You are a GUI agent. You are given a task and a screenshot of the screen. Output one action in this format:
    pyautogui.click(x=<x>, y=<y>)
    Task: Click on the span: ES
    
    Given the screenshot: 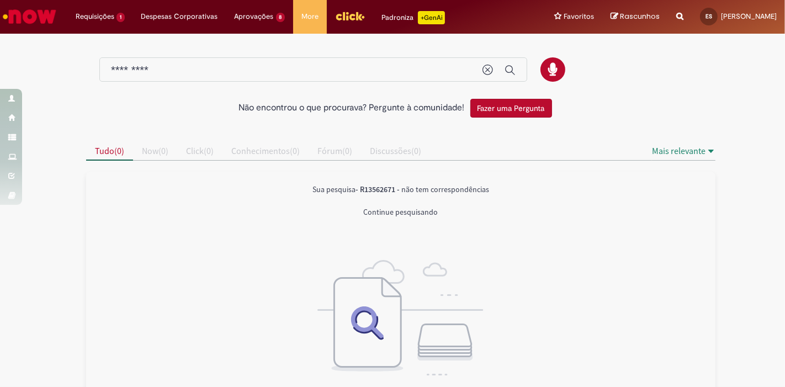 What is the action you would take?
    pyautogui.click(x=709, y=16)
    